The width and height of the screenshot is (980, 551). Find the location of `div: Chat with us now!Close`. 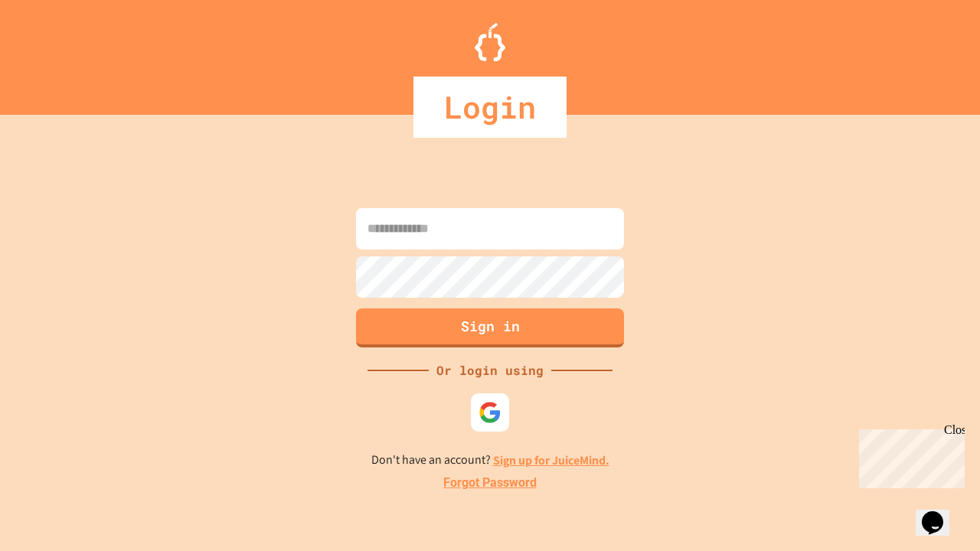

div: Chat with us now!Close is located at coordinates (56, 51).